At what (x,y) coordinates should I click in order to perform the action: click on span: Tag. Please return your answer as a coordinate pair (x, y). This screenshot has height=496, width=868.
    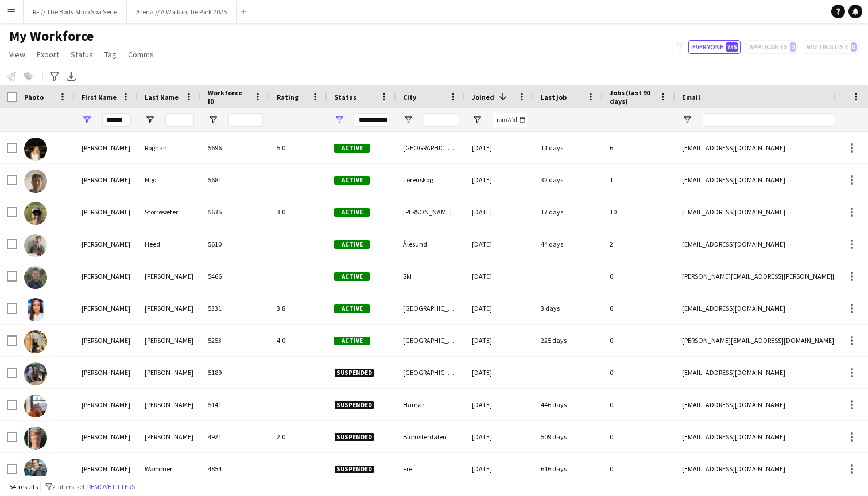
    Looking at the image, I should click on (110, 55).